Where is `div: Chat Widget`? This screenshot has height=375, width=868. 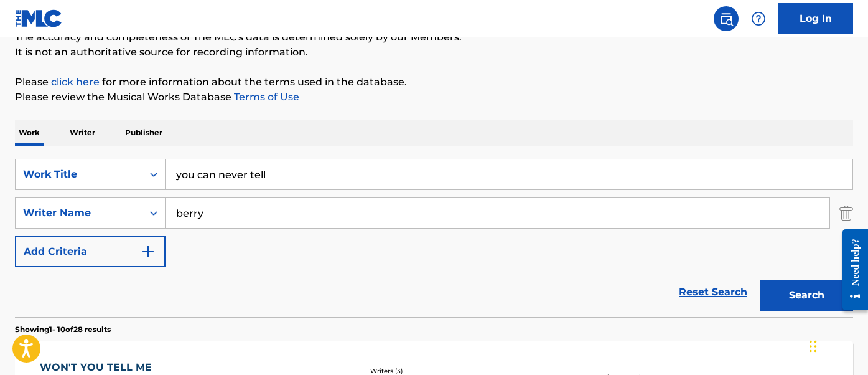 div: Chat Widget is located at coordinates (837, 345).